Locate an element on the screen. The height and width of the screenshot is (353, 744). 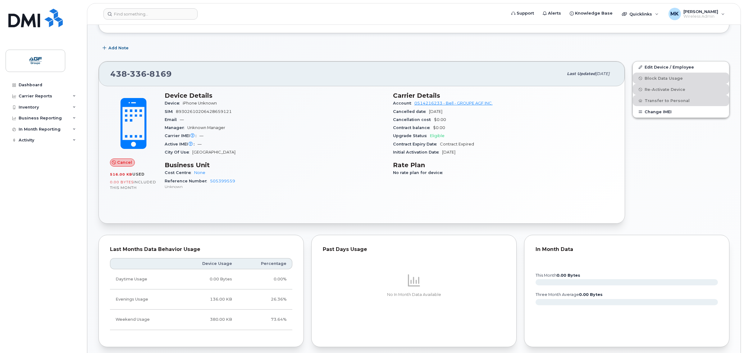
th: Device Usage is located at coordinates (207, 264).